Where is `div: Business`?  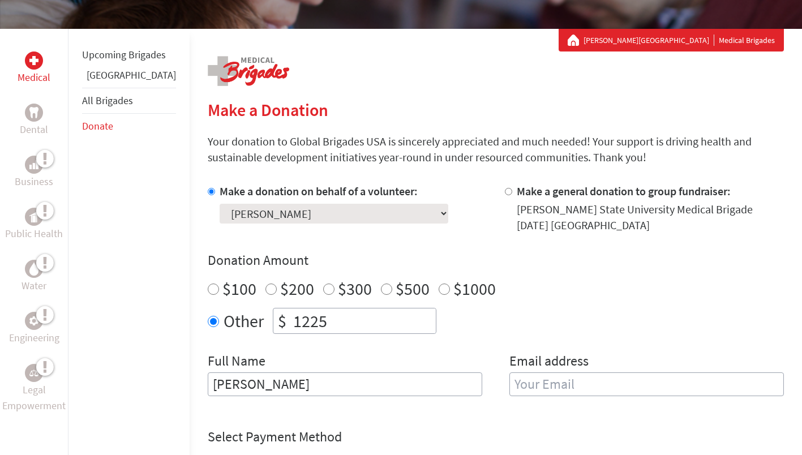 div: Business is located at coordinates (34, 165).